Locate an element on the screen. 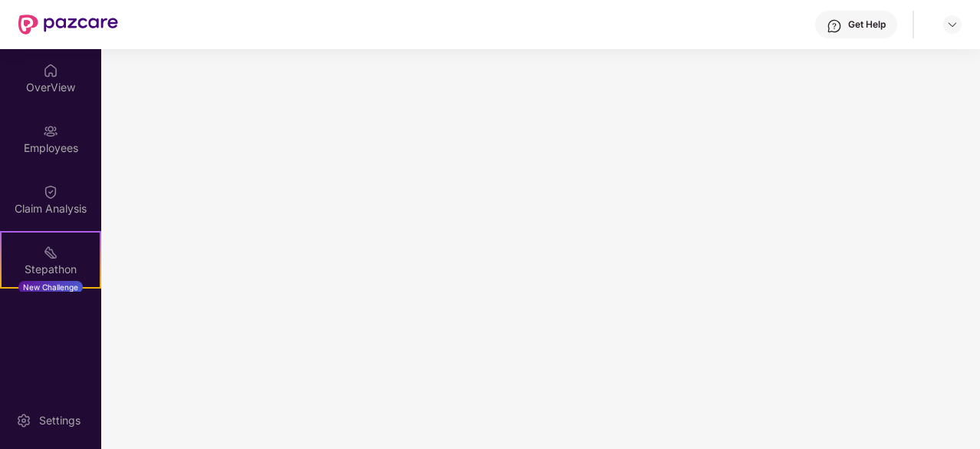 This screenshot has width=980, height=449. img: svg+xml;base64,PHN2ZyBpZD0iRW1wbG95ZWVzIiB4bWxucz0iaHR0cDovL3d3dy53My5vcmcvMjAwMC9zdmciIHdpZHRoPS... is located at coordinates (50, 131).